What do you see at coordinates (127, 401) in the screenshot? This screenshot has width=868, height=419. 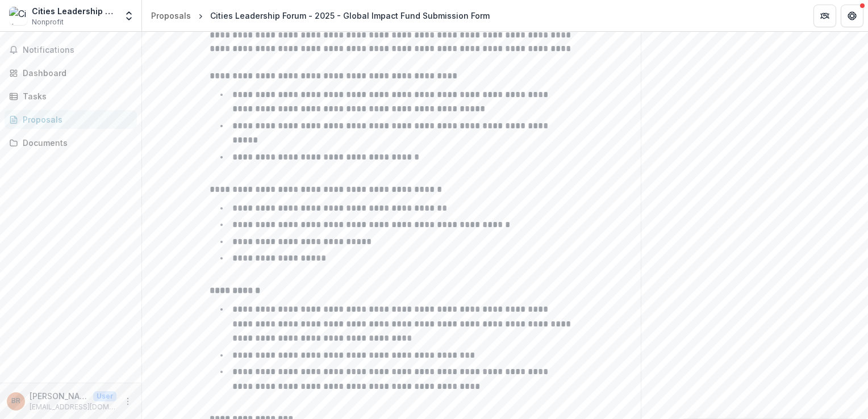 I see `button: More` at bounding box center [127, 401].